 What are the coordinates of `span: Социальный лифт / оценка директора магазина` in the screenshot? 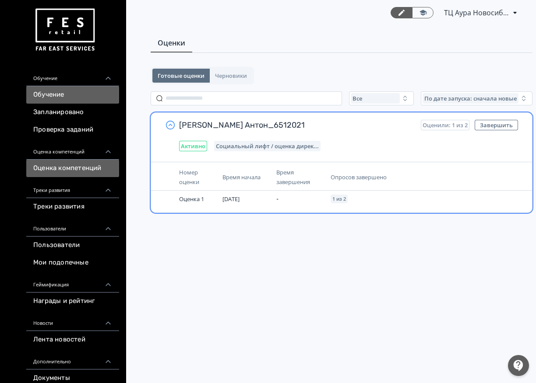 It's located at (267, 146).